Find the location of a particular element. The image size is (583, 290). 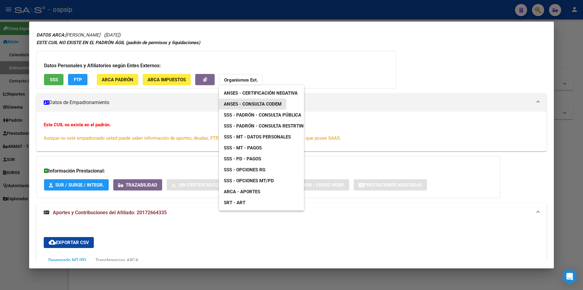

a: SSS - Opciones RG is located at coordinates (245, 170).